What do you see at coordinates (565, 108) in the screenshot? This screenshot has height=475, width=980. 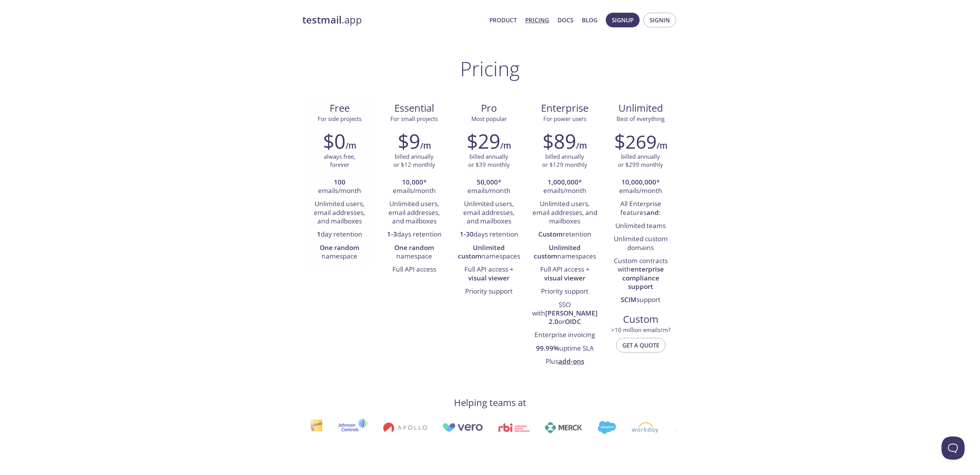 I see `span: Enterprise` at bounding box center [565, 108].